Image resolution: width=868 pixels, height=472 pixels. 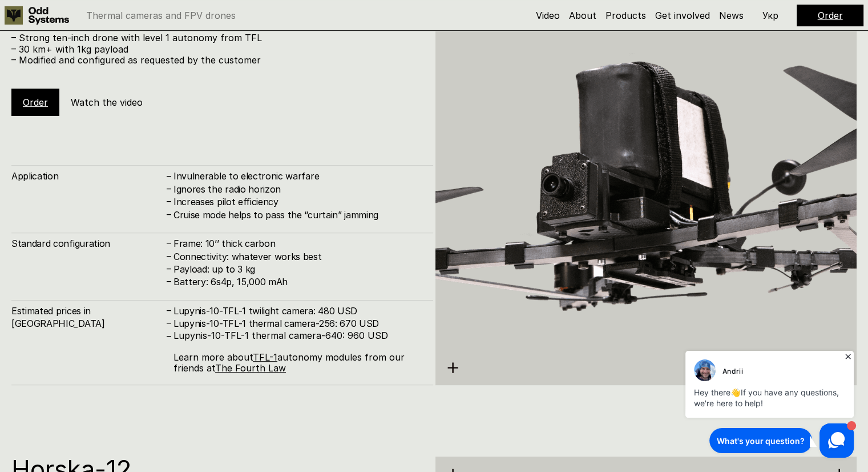 What do you see at coordinates (265, 357) in the screenshot?
I see `a: TFL-1` at bounding box center [265, 357].